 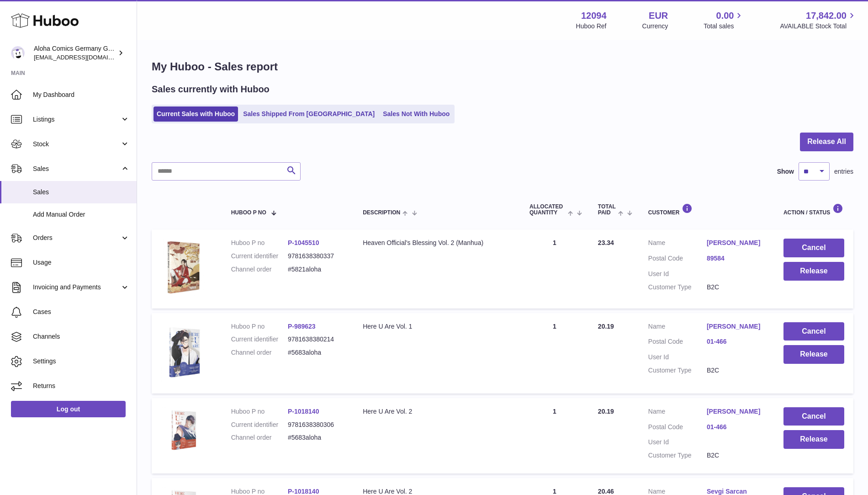 What do you see at coordinates (249, 213) in the screenshot?
I see `span: Huboo P no` at bounding box center [249, 213].